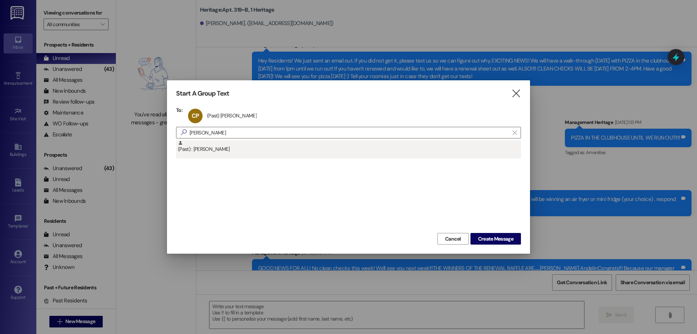 This screenshot has height=334, width=697. I want to click on span: Create Message, so click(496, 239).